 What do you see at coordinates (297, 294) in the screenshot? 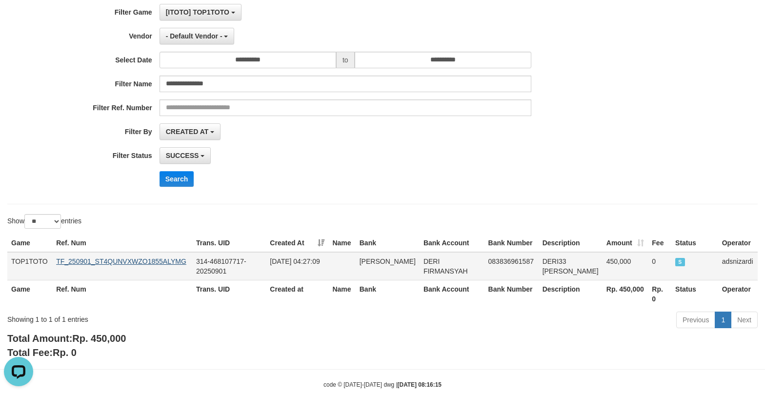
I see `th: Created at` at bounding box center [297, 294].